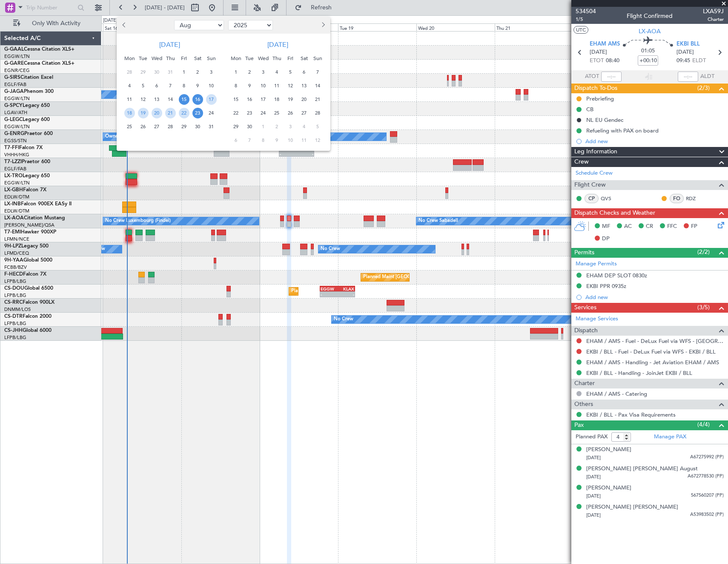 Image resolution: width=728 pixels, height=564 pixels. I want to click on div: 10-10-2025, so click(290, 140).